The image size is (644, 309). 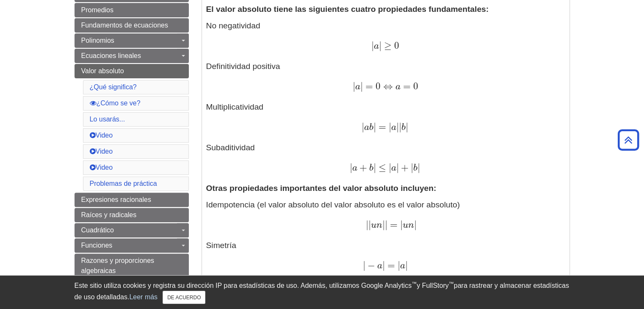 I want to click on font: Idempotencia (el valor absoluto del valor absoluto es el valor absoluto), so click(x=333, y=204).